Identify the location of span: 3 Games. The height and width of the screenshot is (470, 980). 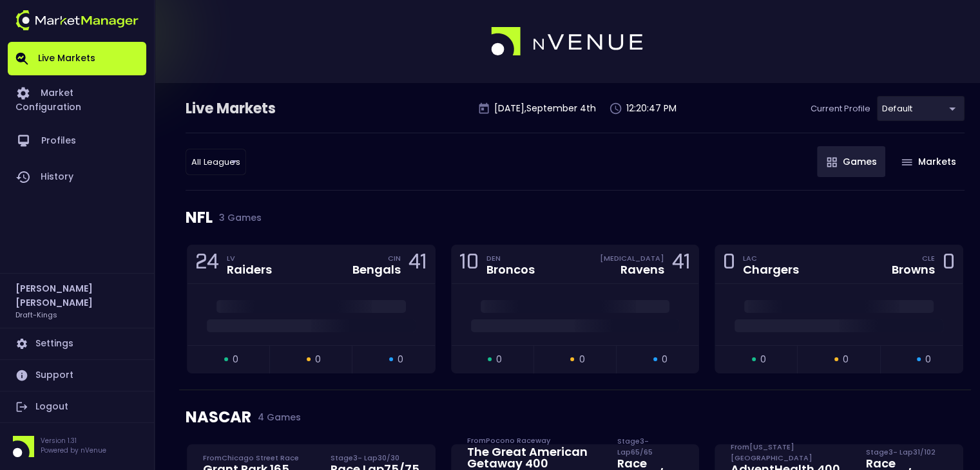
(237, 218).